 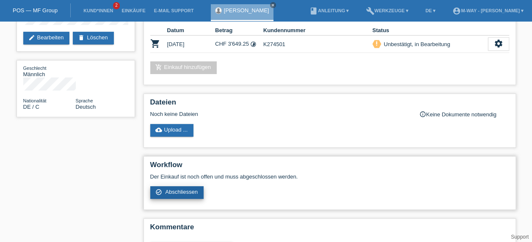 I want to click on span: 2, so click(x=116, y=6).